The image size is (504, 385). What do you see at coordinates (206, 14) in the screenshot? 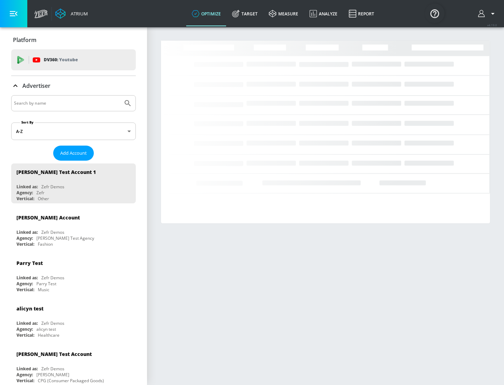
I see `a: optimize` at bounding box center [206, 14].